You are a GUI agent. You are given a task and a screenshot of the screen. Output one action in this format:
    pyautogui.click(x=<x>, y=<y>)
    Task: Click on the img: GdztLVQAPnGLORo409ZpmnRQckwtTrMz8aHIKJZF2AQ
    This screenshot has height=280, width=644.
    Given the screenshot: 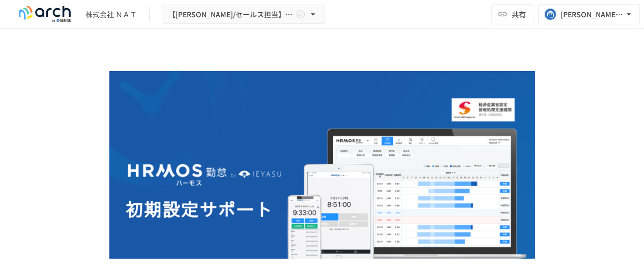 What is the action you would take?
    pyautogui.click(x=322, y=175)
    